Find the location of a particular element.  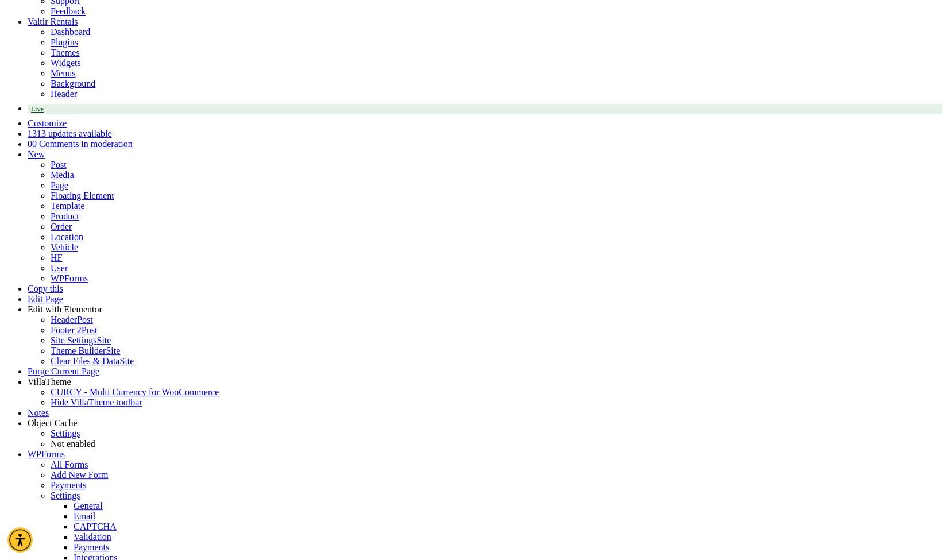

span: 13 updates available is located at coordinates (74, 133).